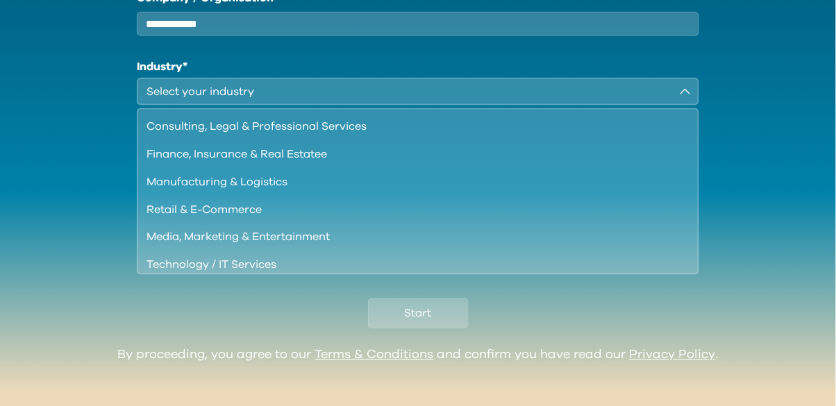 This screenshot has height=406, width=836. What do you see at coordinates (409, 126) in the screenshot?
I see `div: Consulting, Legal & Professional Services` at bounding box center [409, 126].